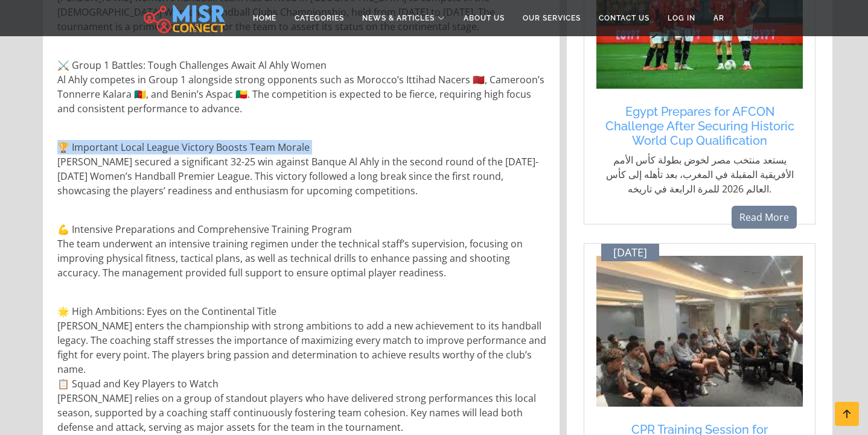 This screenshot has width=868, height=435. Describe the element at coordinates (699, 126) in the screenshot. I see `a: Egypt Prepares for AFCON Challenge After Securing Historic World Cup Qualification` at that location.